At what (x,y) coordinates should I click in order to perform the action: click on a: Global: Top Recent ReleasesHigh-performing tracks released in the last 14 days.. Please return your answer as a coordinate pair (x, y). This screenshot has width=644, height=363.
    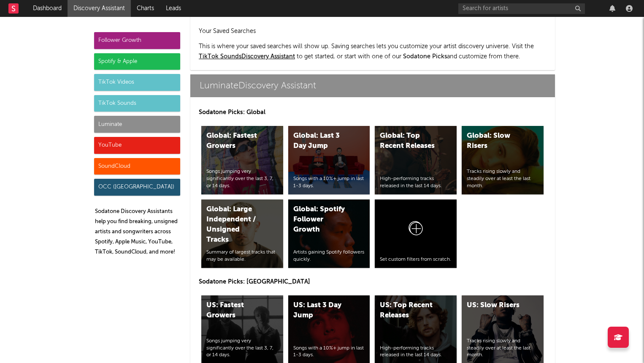
    Looking at the image, I should click on (416, 160).